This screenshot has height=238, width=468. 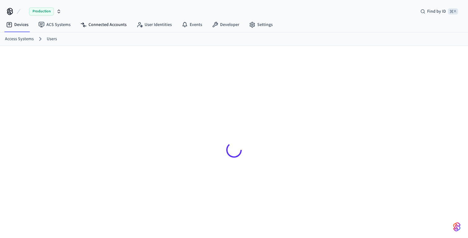 What do you see at coordinates (103, 25) in the screenshot?
I see `a: Connected Accounts` at bounding box center [103, 25].